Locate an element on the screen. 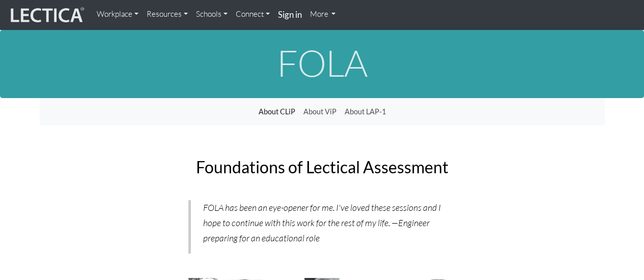 This screenshot has height=280, width=644. a: More is located at coordinates (322, 14).